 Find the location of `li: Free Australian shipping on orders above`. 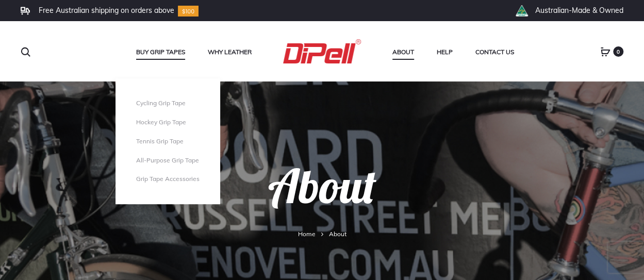

li: Free Australian shipping on orders above is located at coordinates (106, 10).